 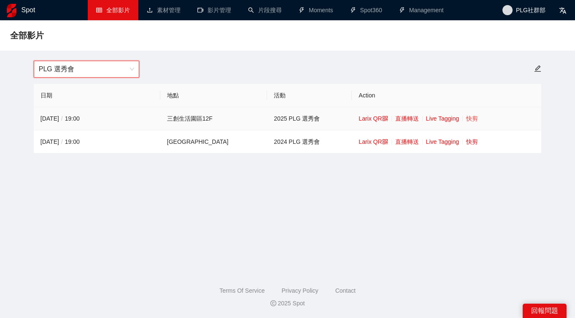 I want to click on a: Privacy Policy, so click(x=299, y=291).